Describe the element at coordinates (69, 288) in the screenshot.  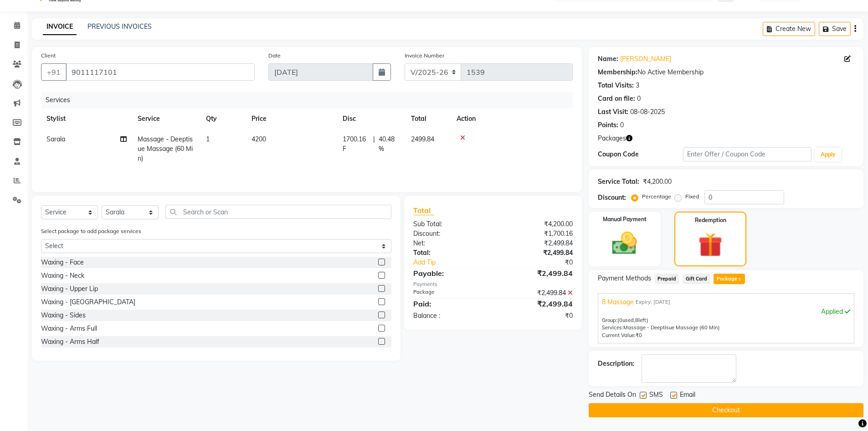
I see `div: Waxing - Upper Lip` at that location.